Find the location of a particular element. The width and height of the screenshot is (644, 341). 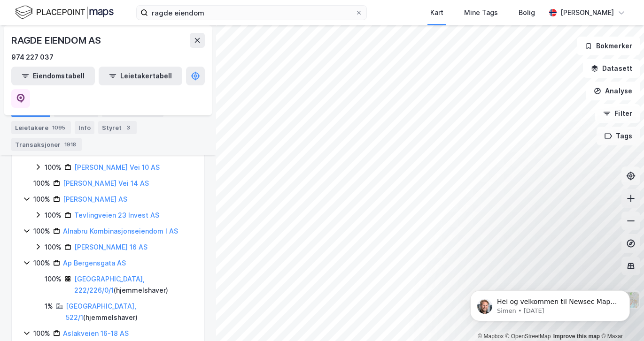

div: RAGDE EIENDOM AS is located at coordinates (57, 40).